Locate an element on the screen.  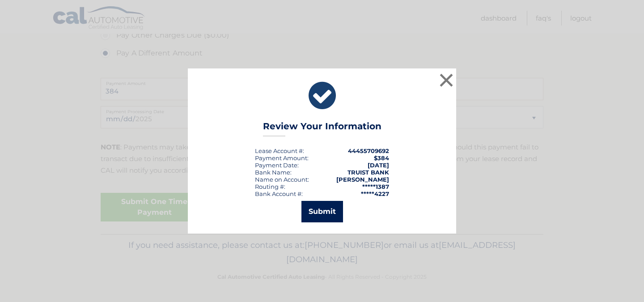
div: Bank Account #: is located at coordinates (278, 194).